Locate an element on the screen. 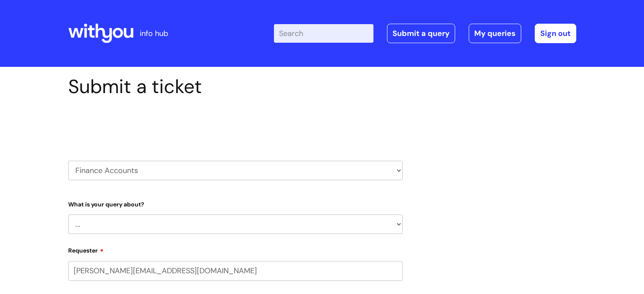 The width and height of the screenshot is (644, 294). a: Sign out is located at coordinates (555, 34).